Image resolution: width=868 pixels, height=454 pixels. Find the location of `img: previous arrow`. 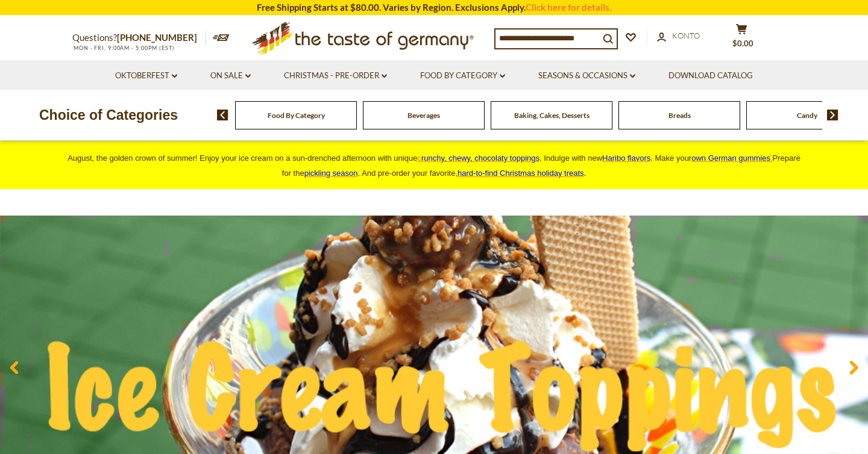

img: previous arrow is located at coordinates (222, 115).